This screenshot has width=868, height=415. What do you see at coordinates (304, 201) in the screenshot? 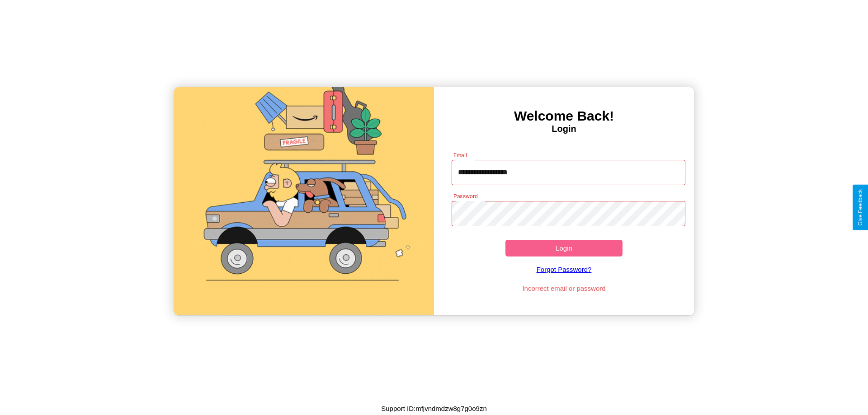
I see `img: gif` at bounding box center [304, 201].